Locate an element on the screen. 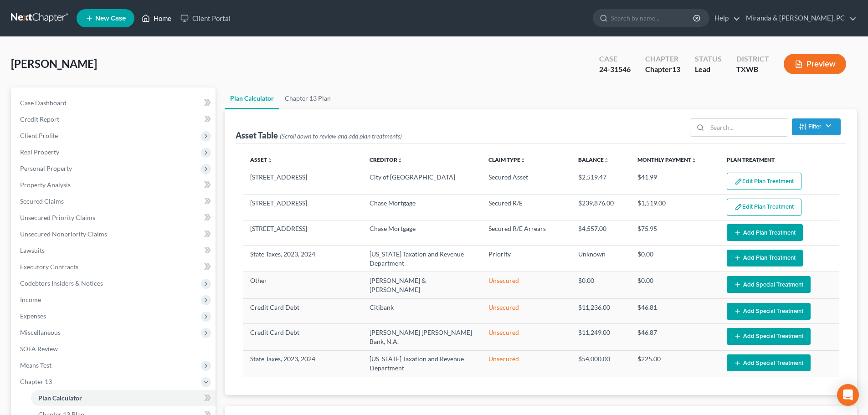 The image size is (868, 415). td: $75.95 is located at coordinates (675, 232).